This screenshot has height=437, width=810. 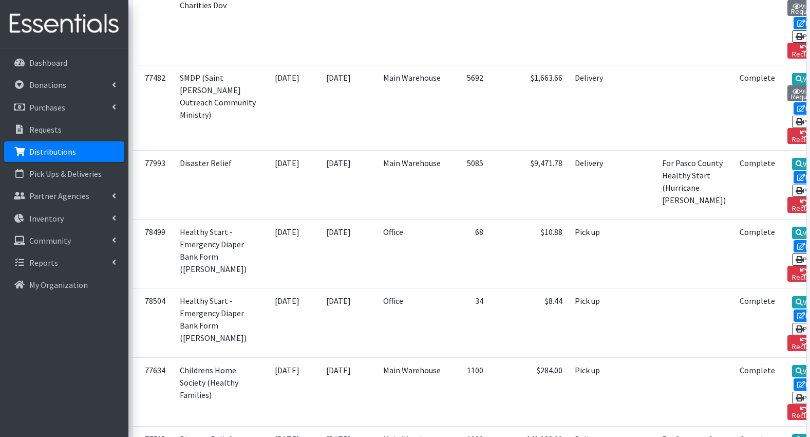 I want to click on td: 1100, so click(x=470, y=391).